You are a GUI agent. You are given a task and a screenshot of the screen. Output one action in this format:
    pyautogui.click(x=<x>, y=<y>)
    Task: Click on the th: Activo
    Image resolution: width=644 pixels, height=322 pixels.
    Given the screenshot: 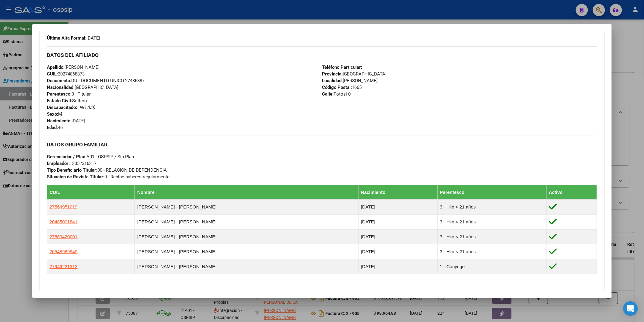 What is the action you would take?
    pyautogui.click(x=572, y=192)
    